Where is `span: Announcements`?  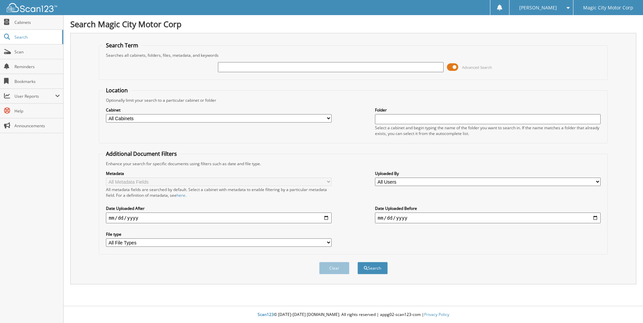
span: Announcements is located at coordinates (37, 126).